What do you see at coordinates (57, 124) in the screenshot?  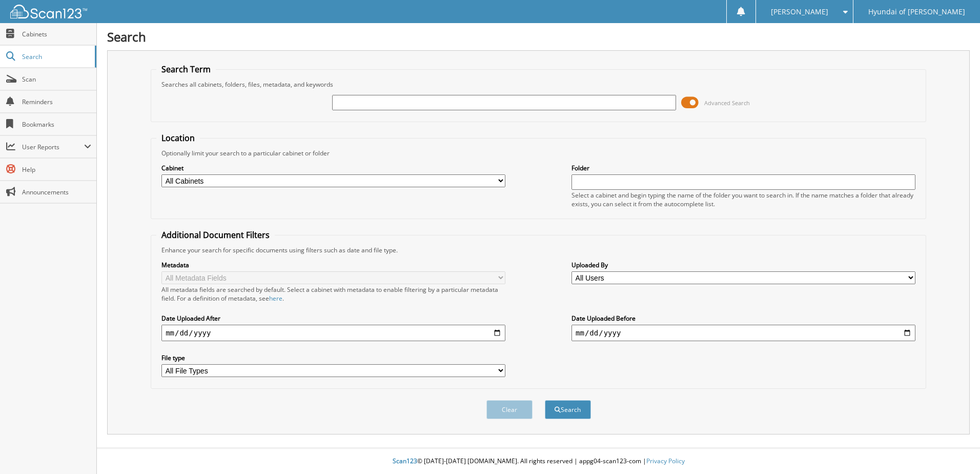 I see `span: Bookmarks` at bounding box center [57, 124].